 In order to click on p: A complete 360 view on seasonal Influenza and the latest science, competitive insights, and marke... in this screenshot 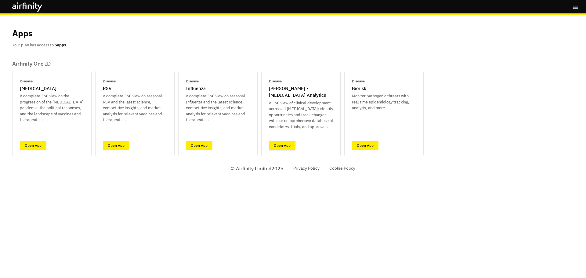, I will do `click(218, 108)`.